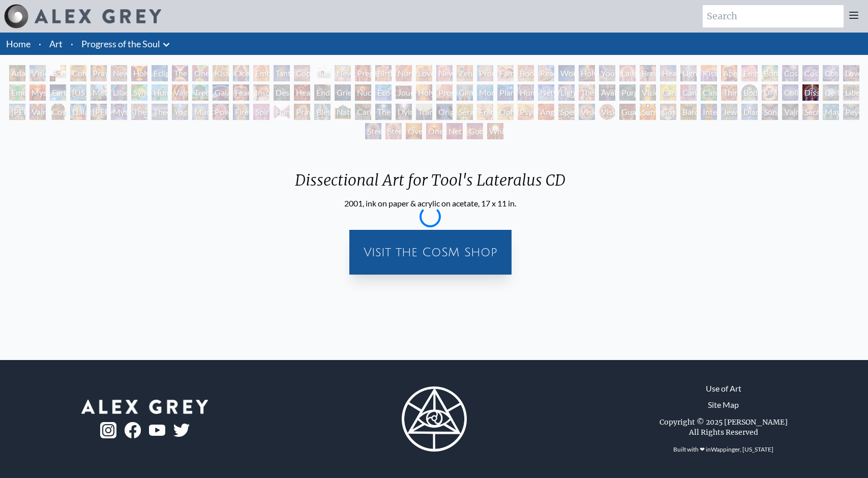 The image size is (868, 478). Describe the element at coordinates (770, 93) in the screenshot. I see `div: DMT - The Spirit Molecule` at that location.